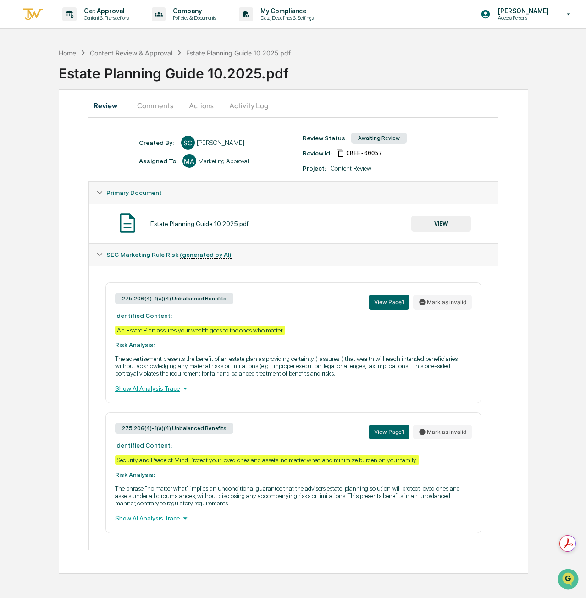 Image resolution: width=586 pixels, height=598 pixels. Describe the element at coordinates (39, 120) in the screenshot. I see `span: Preclearance` at that location.